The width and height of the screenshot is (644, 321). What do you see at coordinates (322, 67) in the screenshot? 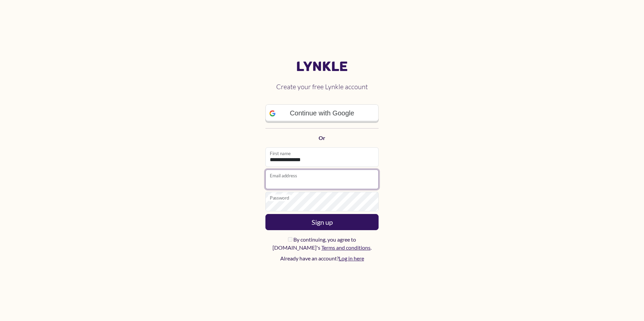
I see `a: Lynkle` at bounding box center [322, 67].